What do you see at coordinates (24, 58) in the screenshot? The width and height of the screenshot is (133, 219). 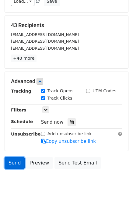 I see `a: +40 more` at bounding box center [24, 58].